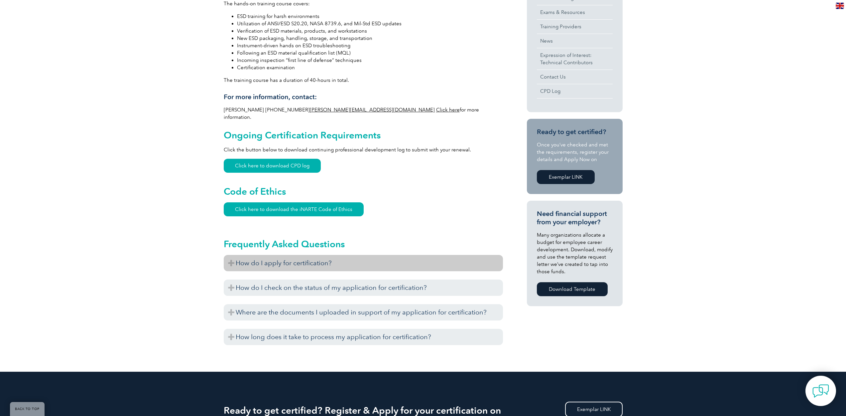 This screenshot has width=846, height=416. What do you see at coordinates (821, 391) in the screenshot?
I see `img: contact-chat.png` at bounding box center [821, 391].